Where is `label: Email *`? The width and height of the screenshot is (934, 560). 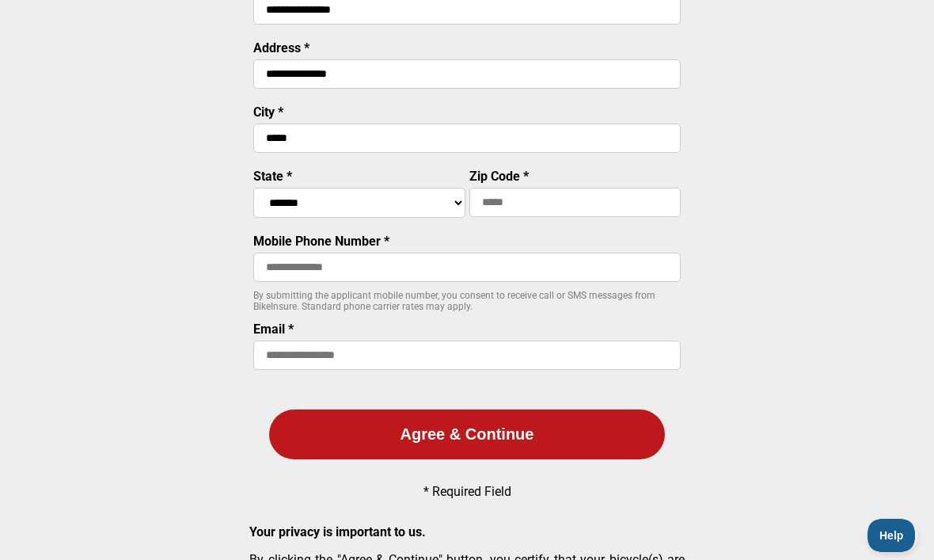
label: Email * is located at coordinates (273, 328).